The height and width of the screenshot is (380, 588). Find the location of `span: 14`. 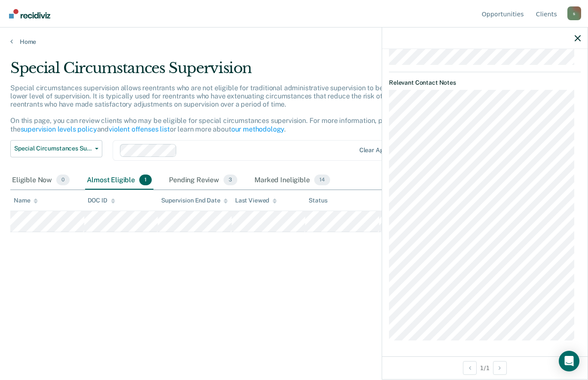

span: 14 is located at coordinates (322, 180).